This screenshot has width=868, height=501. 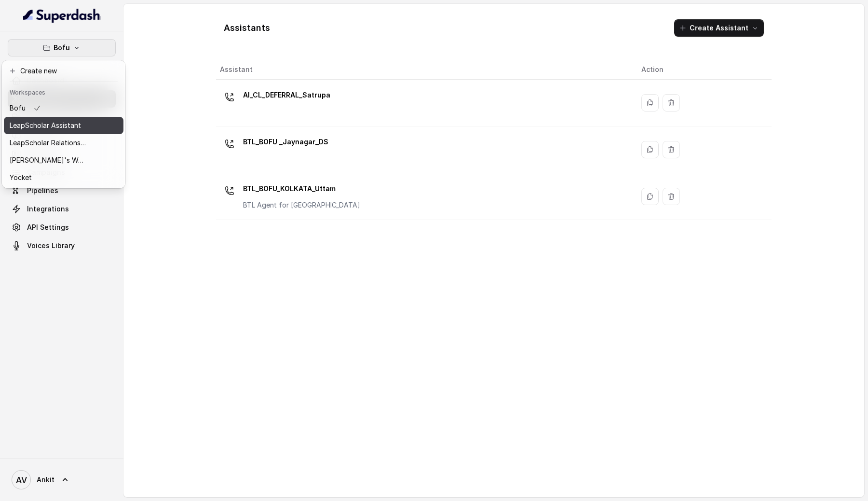 I want to click on header: Workspaces, so click(x=63, y=92).